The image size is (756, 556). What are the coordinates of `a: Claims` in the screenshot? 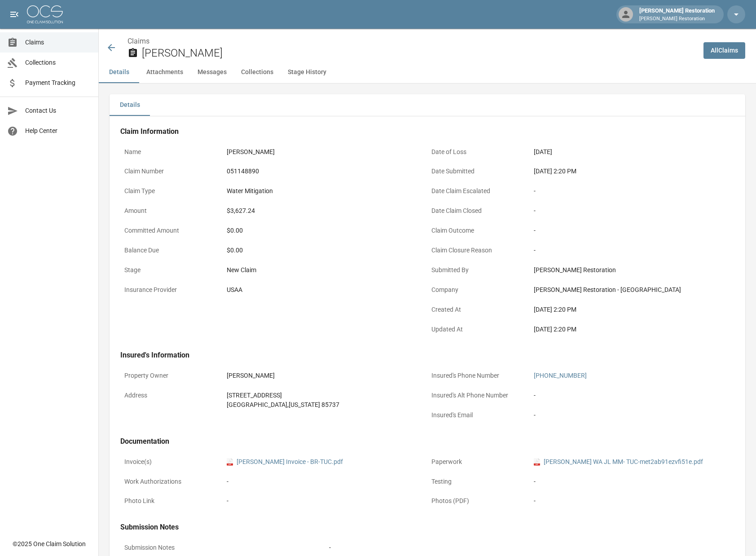 It's located at (138, 41).